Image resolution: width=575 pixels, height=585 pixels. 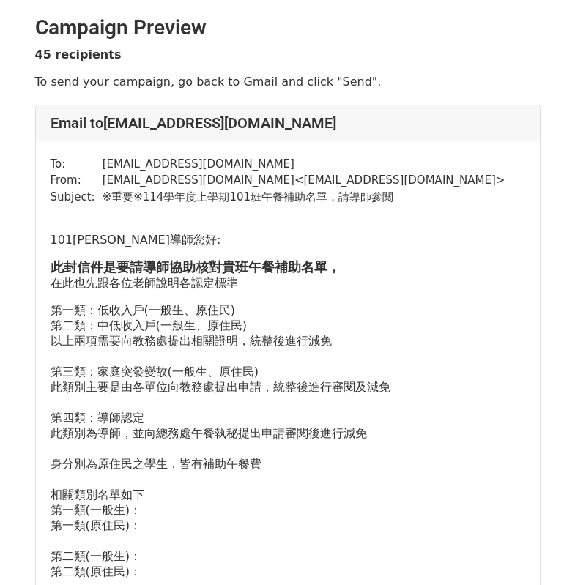 I want to click on td: To:, so click(x=76, y=164).